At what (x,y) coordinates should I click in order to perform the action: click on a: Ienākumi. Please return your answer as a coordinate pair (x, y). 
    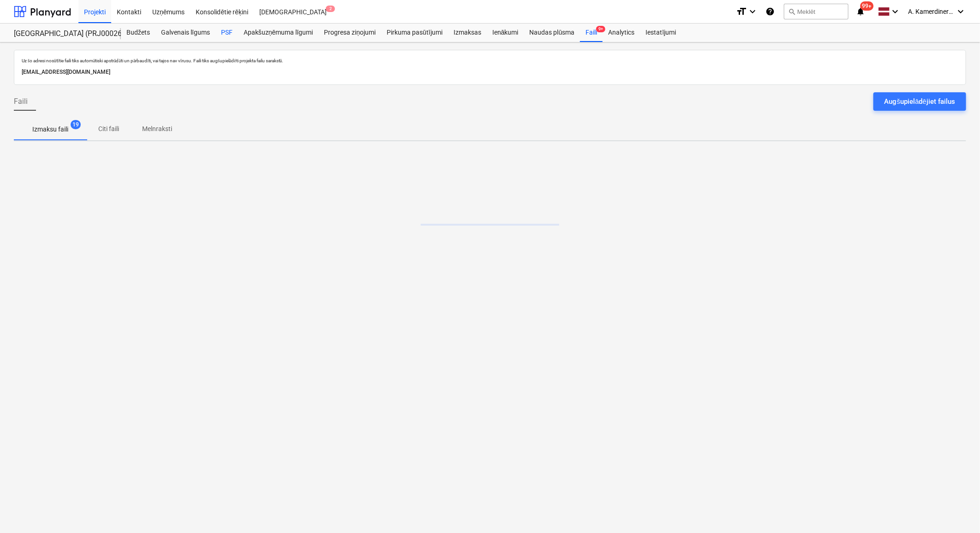
    Looking at the image, I should click on (505, 33).